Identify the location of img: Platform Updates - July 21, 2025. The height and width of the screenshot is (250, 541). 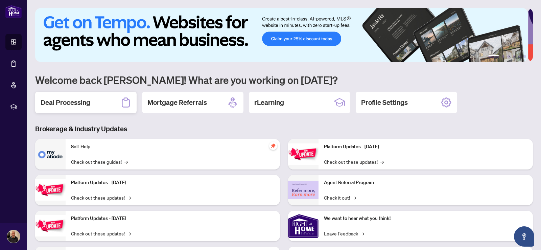
(50, 226).